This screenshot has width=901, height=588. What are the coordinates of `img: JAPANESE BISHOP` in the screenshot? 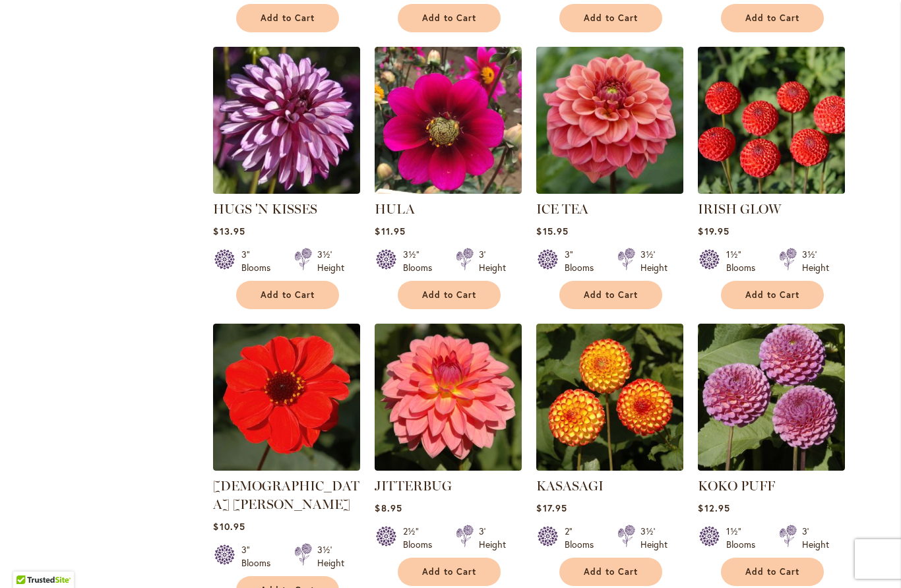 It's located at (286, 397).